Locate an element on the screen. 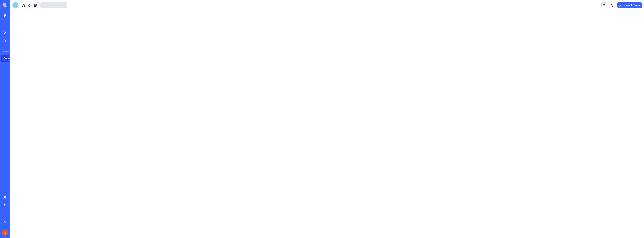 Image resolution: width=644 pixels, height=238 pixels. div: Construction Manager is located at coordinates (9, 58).